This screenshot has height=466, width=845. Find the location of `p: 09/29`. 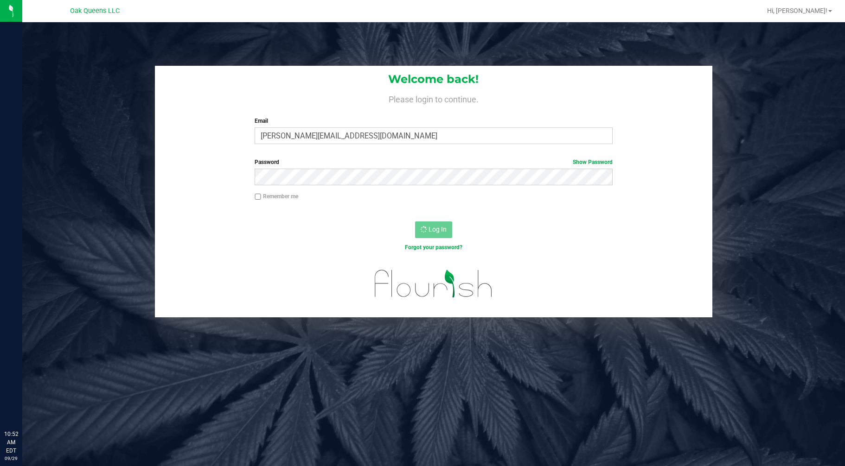

p: 09/29 is located at coordinates (11, 458).